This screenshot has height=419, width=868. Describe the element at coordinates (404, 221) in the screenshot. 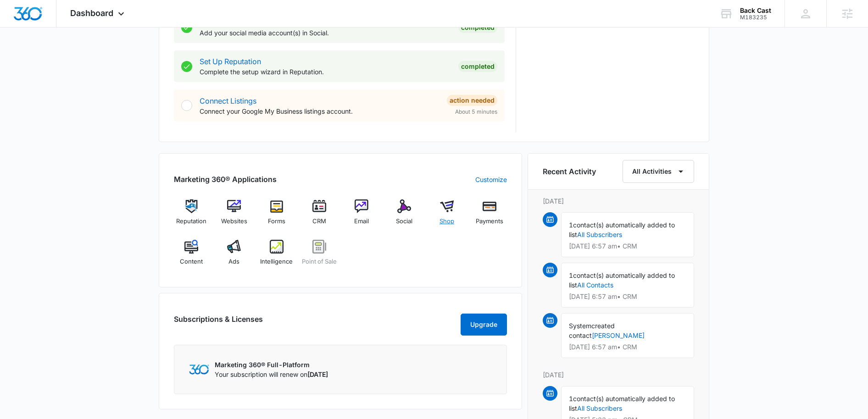

I see `span: Social` at that location.